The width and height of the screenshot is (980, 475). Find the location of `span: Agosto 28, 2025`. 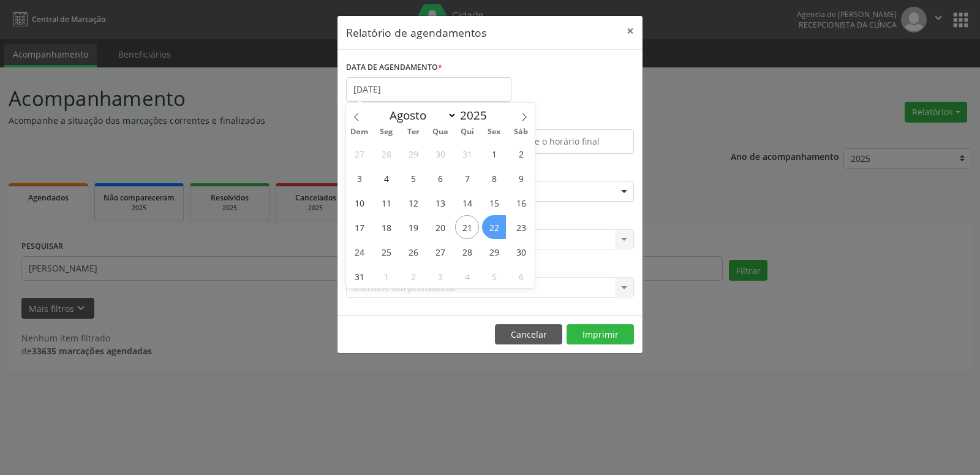

span: Agosto 28, 2025 is located at coordinates (467, 251).